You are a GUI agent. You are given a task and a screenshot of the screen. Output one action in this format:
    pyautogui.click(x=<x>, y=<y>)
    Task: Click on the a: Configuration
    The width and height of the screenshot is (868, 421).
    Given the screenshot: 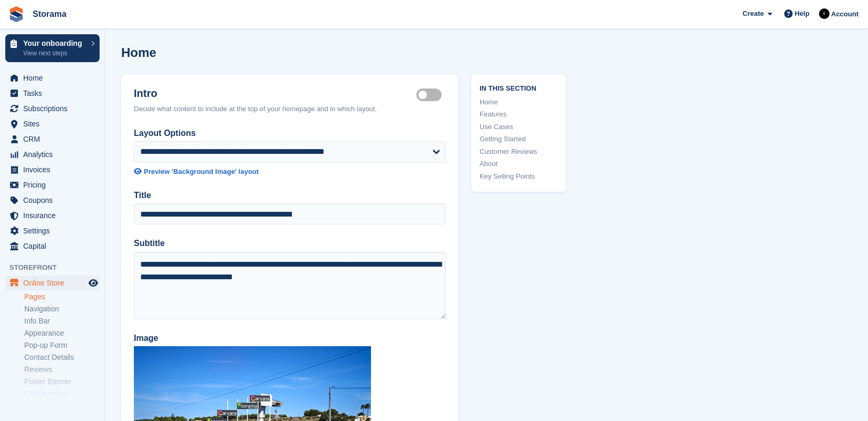 What is the action you would take?
    pyautogui.click(x=62, y=394)
    